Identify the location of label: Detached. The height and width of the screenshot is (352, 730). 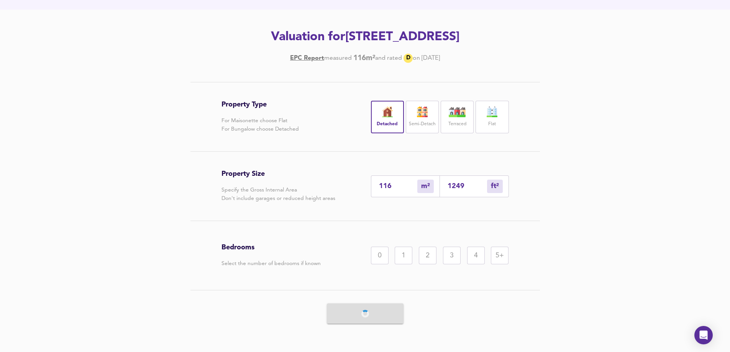
(387, 124).